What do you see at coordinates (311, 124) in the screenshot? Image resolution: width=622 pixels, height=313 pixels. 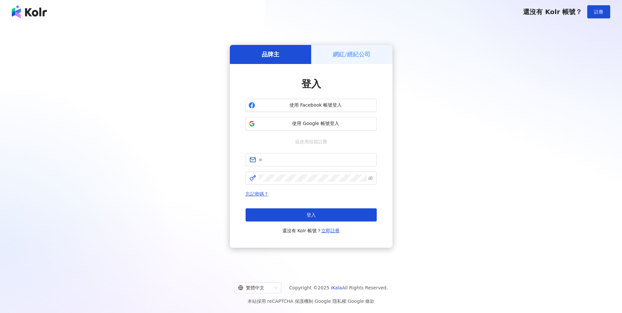 I see `button: 使用 Google 帳號登入` at bounding box center [311, 124].